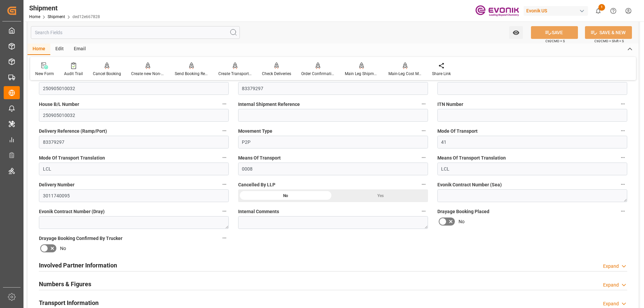  Describe the element at coordinates (623, 131) in the screenshot. I see `button: Mode Of Transport` at that location.